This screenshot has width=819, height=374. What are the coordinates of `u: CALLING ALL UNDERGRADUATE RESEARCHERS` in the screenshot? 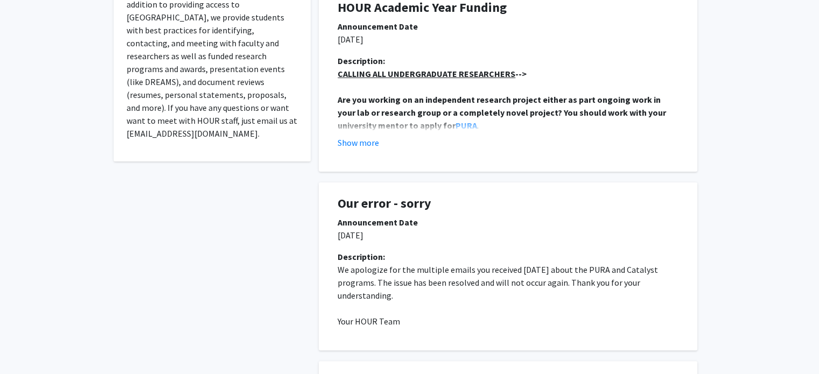 It's located at (426, 74).